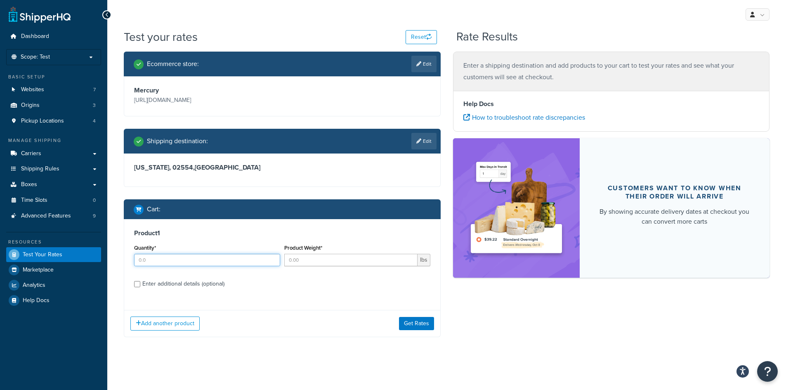 The width and height of the screenshot is (786, 390). Describe the element at coordinates (165, 323) in the screenshot. I see `button: Add another product` at that location.